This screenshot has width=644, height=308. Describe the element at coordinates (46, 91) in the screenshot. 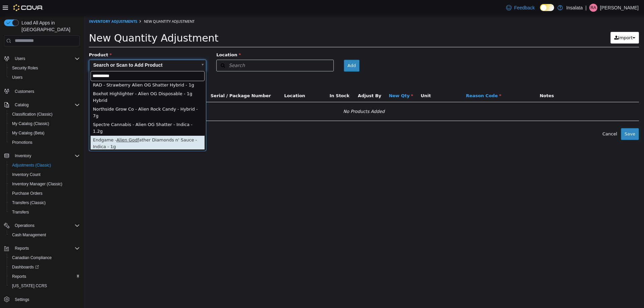

I see `span: Customers` at that location.